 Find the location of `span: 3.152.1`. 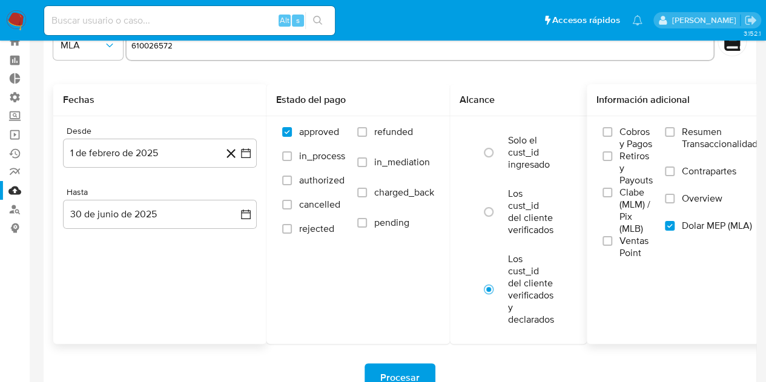

span: 3.152.1 is located at coordinates (751, 33).